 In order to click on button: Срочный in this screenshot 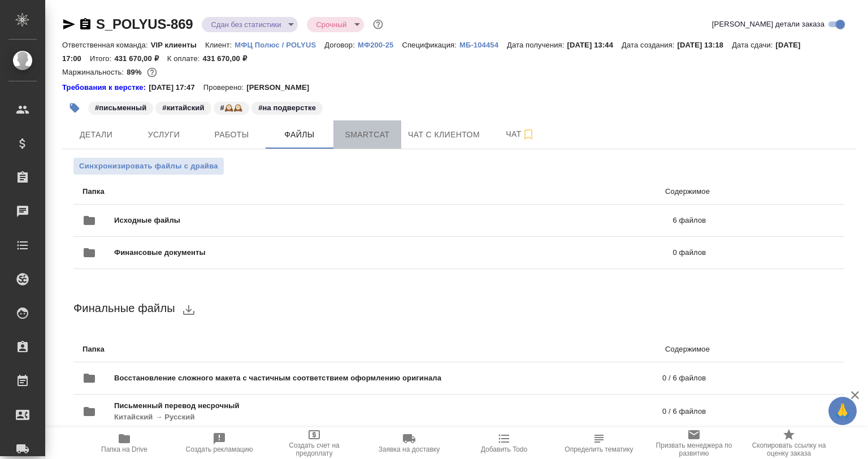, I will do `click(331, 25)`.